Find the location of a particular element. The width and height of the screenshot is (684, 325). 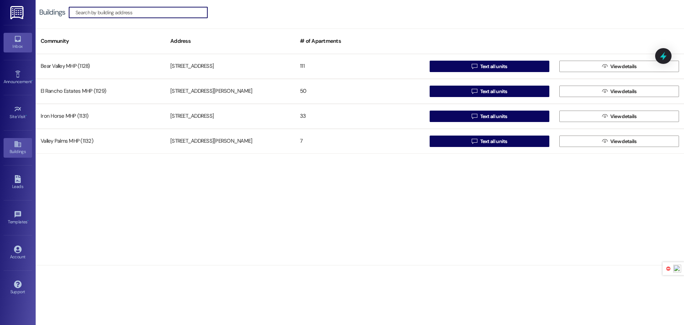

a: Leads is located at coordinates (18, 182).